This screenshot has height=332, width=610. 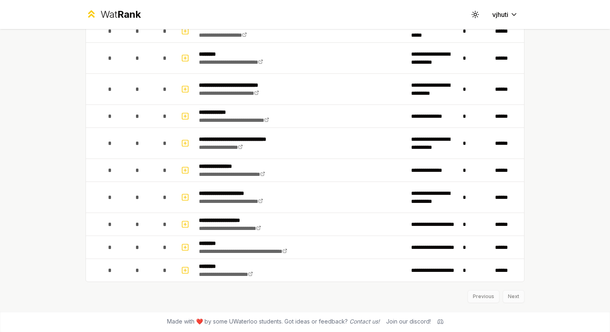 What do you see at coordinates (364, 321) in the screenshot?
I see `a: Contact us!` at bounding box center [364, 321].